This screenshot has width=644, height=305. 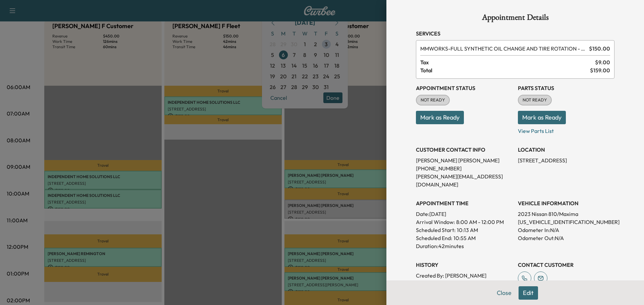 What do you see at coordinates (436, 230) in the screenshot?
I see `p: Scheduled Start:` at bounding box center [436, 230].